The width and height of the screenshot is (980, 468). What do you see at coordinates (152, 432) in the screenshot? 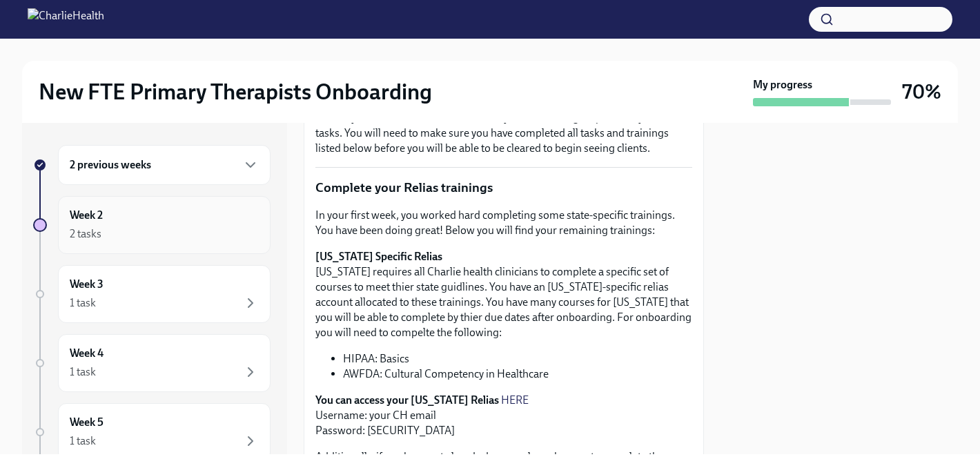
I see `a: Week 51 task` at bounding box center [152, 432].